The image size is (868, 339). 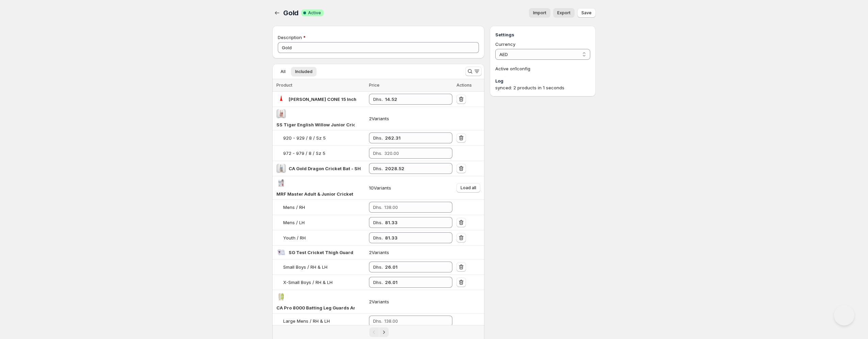 I want to click on span: Export, so click(x=564, y=13).